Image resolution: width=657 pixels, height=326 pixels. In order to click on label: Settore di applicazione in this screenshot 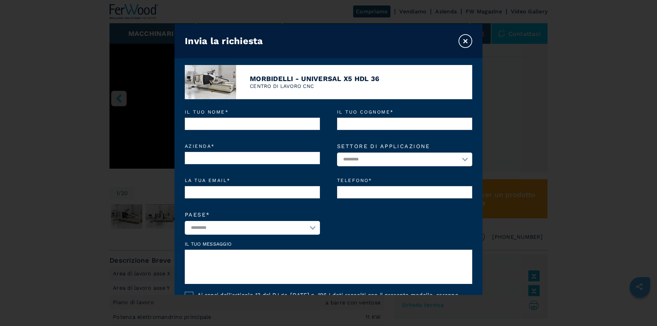, I will do `click(405, 147)`.